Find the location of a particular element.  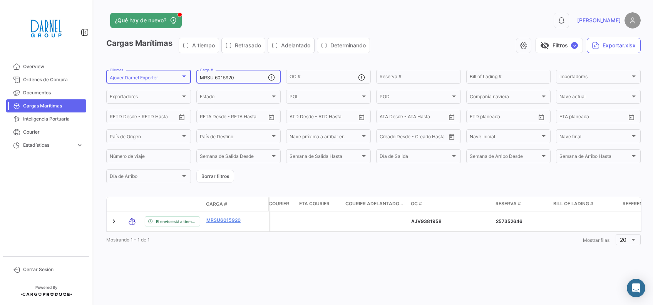

input: Creado Hasta is located at coordinates (430, 137).